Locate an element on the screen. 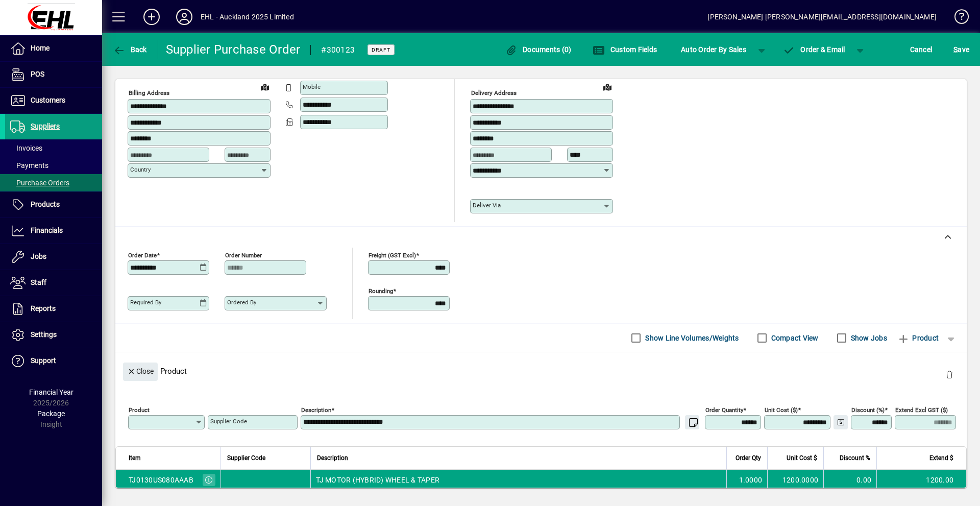 Image resolution: width=980 pixels, height=506 pixels. div: #300123 is located at coordinates (338, 50).